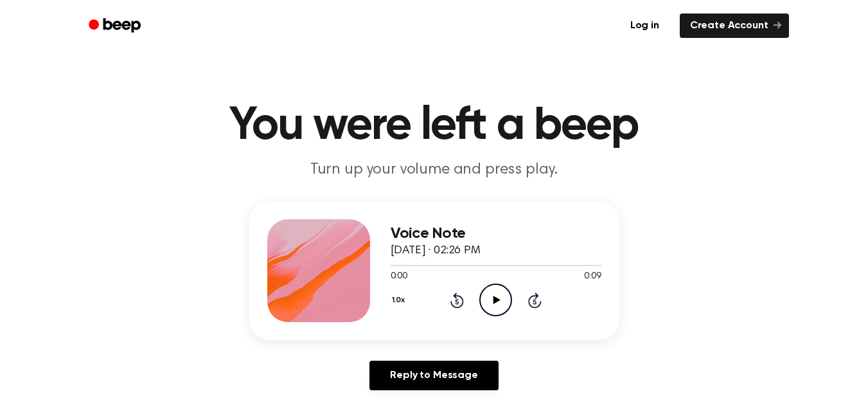 The height and width of the screenshot is (407, 868). Describe the element at coordinates (496, 233) in the screenshot. I see `h3: Voice Note` at that location.